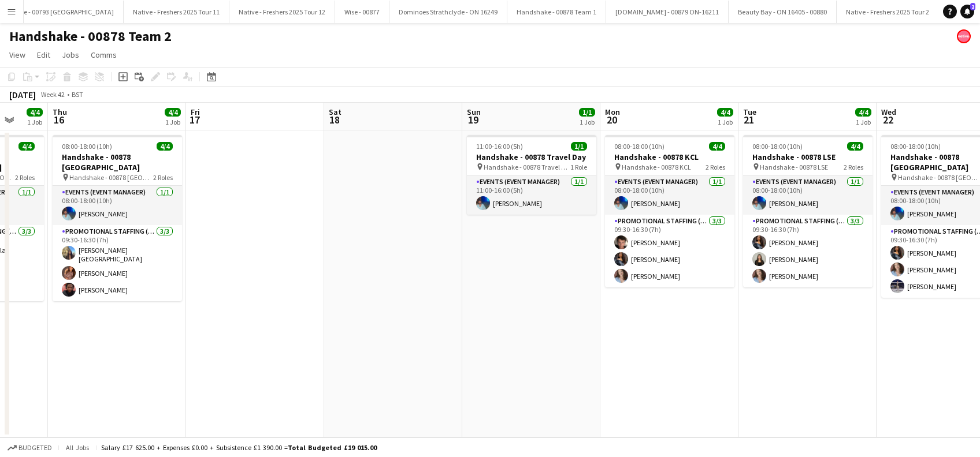  Describe the element at coordinates (556, 11) in the screenshot. I see `button: Handshake - 00878 Team 1` at that location.